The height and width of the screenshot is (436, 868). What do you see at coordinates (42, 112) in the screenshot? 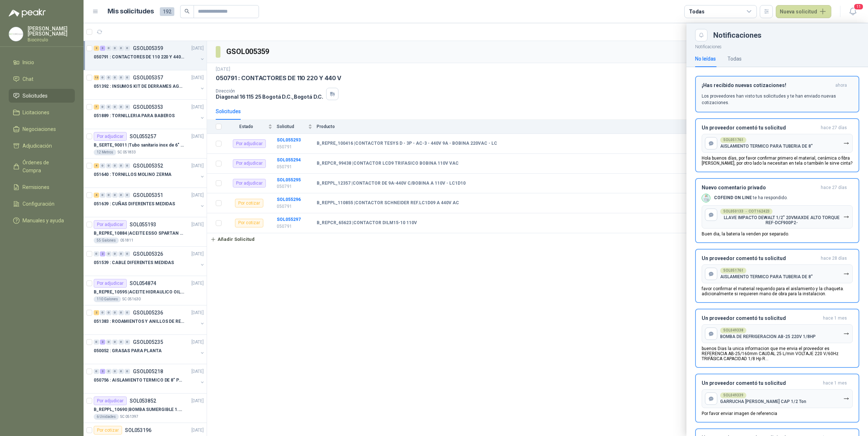
I see `a: Licitaciones` at bounding box center [42, 112].